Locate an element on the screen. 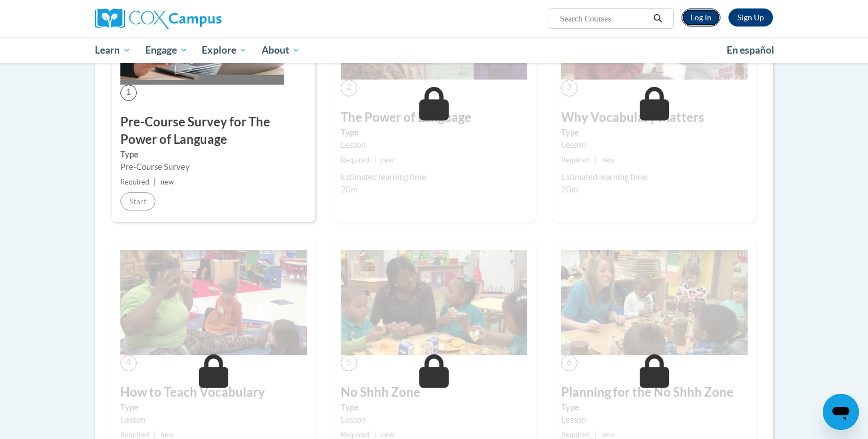  img: Cox Campus is located at coordinates (158, 19).